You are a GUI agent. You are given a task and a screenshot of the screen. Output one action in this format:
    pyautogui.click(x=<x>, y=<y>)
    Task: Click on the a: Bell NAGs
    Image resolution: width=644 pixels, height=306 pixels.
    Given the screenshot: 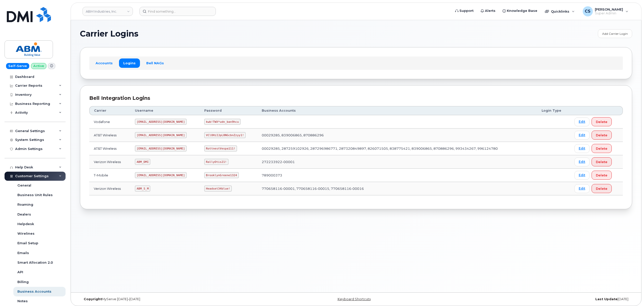 What is the action you would take?
    pyautogui.click(x=155, y=63)
    